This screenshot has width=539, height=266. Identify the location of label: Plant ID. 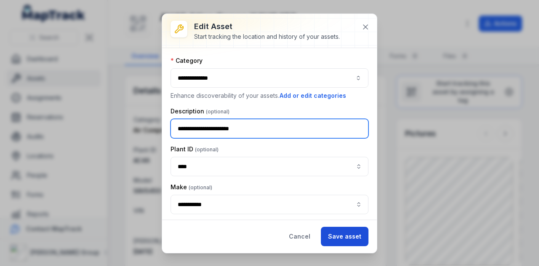
(195, 149).